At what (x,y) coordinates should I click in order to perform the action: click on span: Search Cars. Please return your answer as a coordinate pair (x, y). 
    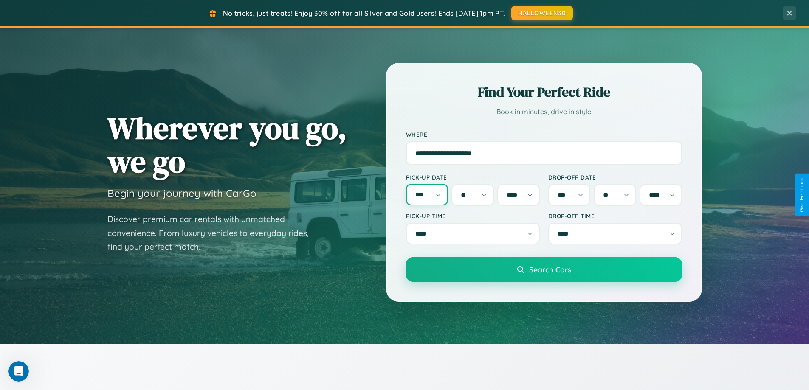
    Looking at the image, I should click on (550, 270).